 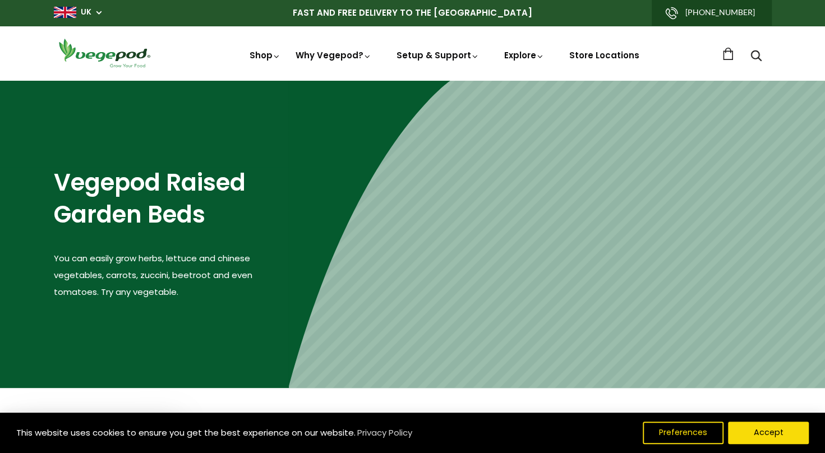 What do you see at coordinates (524, 55) in the screenshot?
I see `a: Explore` at bounding box center [524, 55].